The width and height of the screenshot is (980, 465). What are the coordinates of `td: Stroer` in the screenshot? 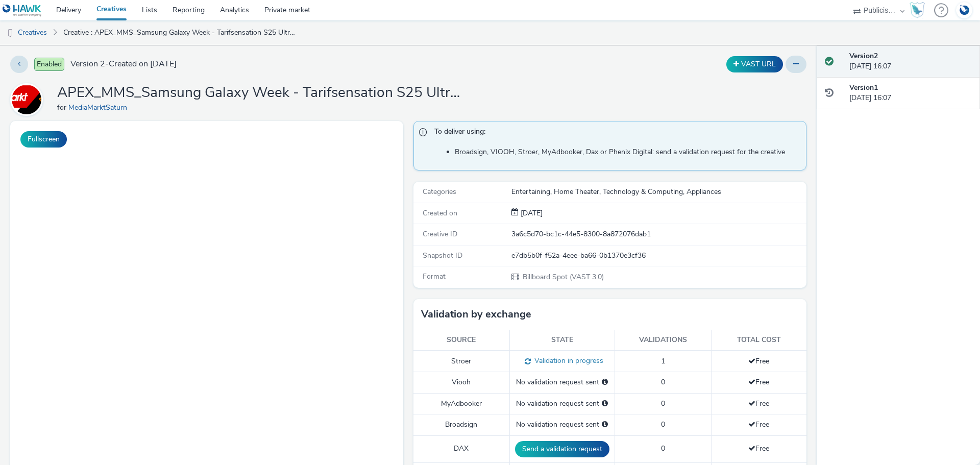 It's located at (461, 362).